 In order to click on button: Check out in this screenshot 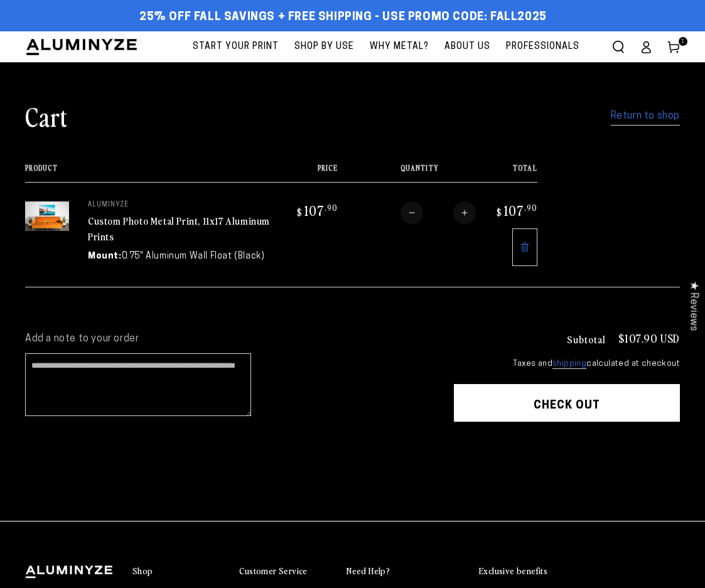, I will do `click(567, 403)`.